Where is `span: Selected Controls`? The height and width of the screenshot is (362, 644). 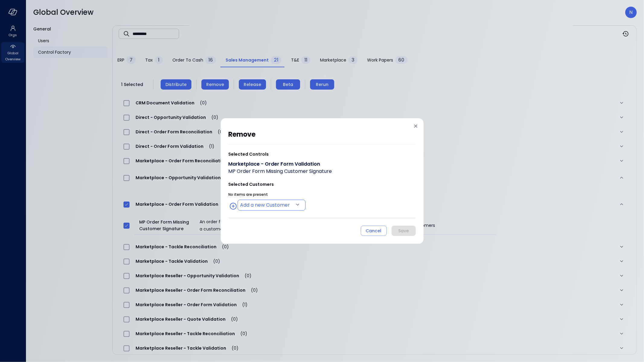 span: Selected Controls is located at coordinates (322, 154).